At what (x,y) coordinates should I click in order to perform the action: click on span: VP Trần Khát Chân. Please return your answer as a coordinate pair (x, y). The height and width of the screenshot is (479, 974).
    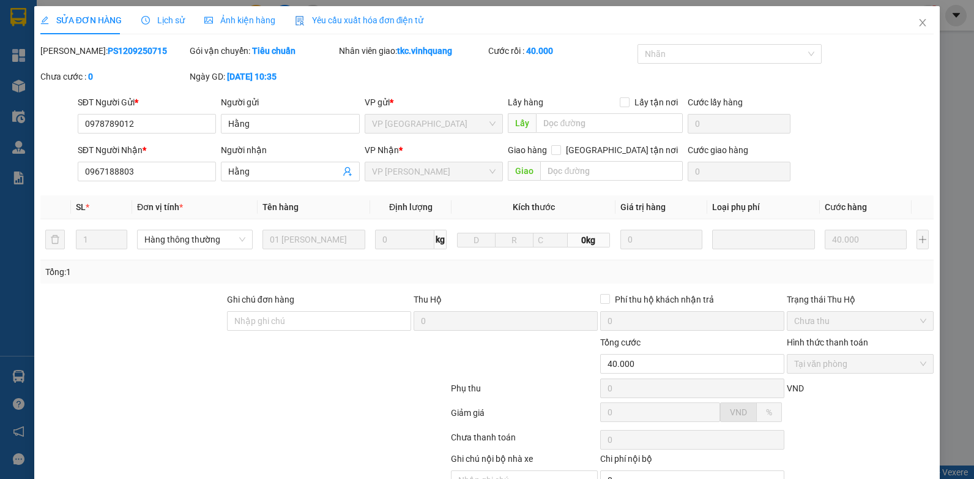
    Looking at the image, I should click on (434, 171).